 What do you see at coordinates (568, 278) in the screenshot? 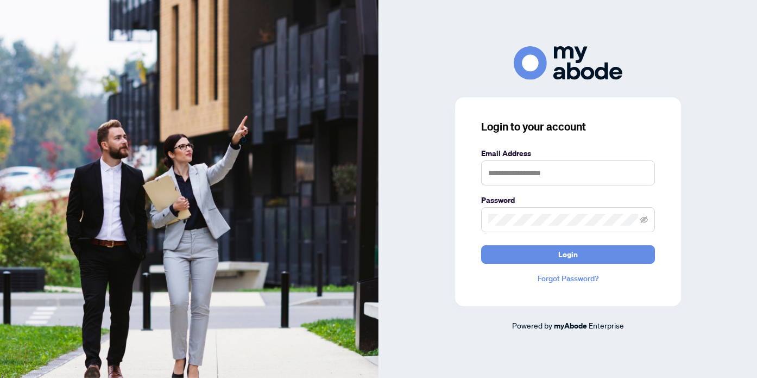
I see `a: Forgot Password?` at bounding box center [568, 278].